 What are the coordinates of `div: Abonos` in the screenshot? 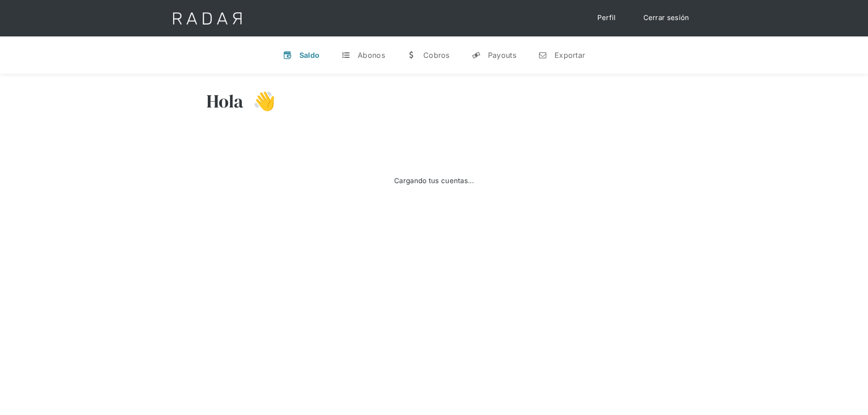 It's located at (372, 55).